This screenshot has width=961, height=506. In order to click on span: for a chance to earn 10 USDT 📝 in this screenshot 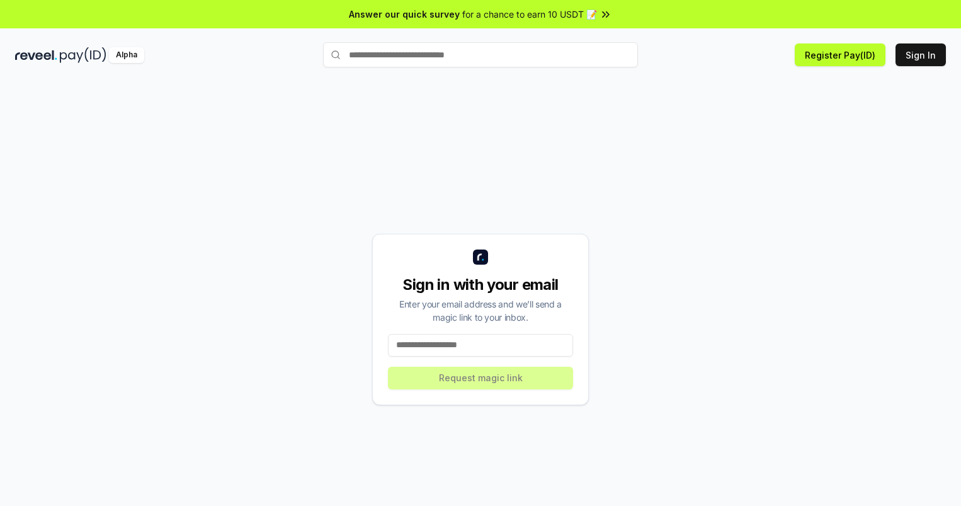, I will do `click(530, 14)`.